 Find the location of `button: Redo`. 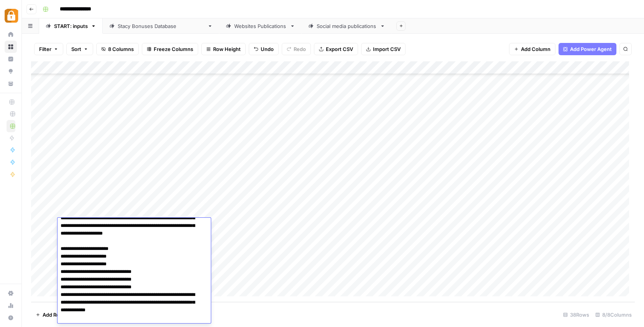

button: Redo is located at coordinates (296, 49).